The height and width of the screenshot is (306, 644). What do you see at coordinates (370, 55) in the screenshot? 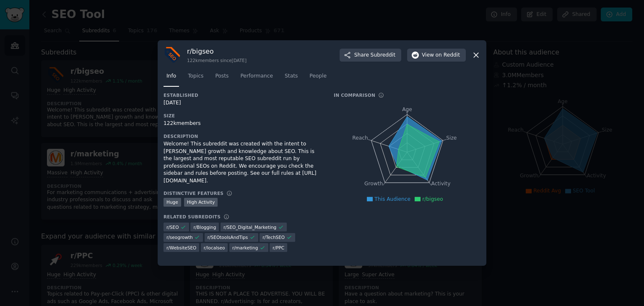
I see `button: ShareSubreddit` at bounding box center [370, 55].